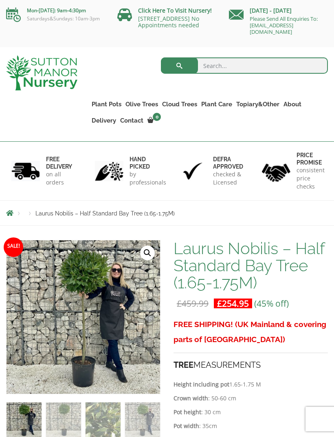 This screenshot has height=437, width=334. I want to click on strong: Crown width, so click(191, 398).